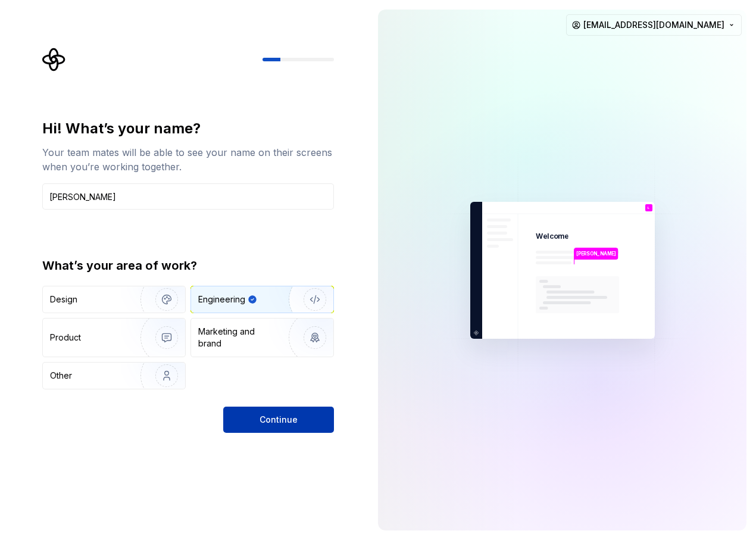  Describe the element at coordinates (188, 160) in the screenshot. I see `div: Your team mates will be able to see your name on their screens when you’re working together.` at that location.